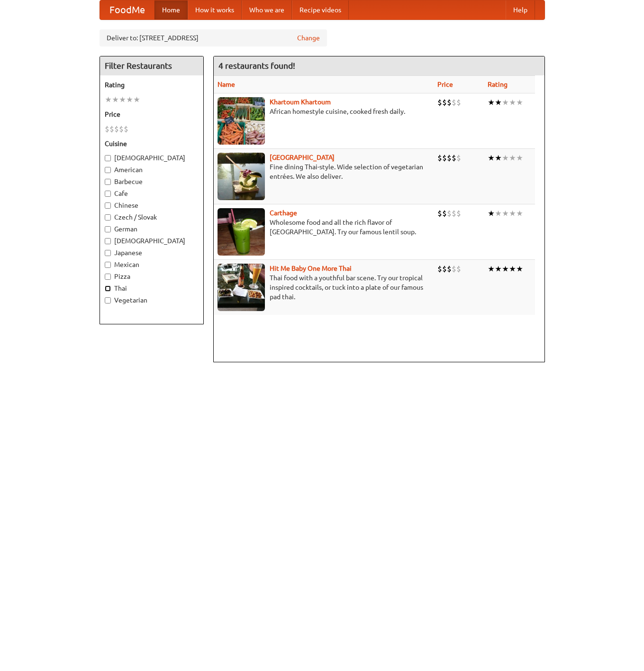 The image size is (644, 671). Describe the element at coordinates (152, 144) in the screenshot. I see `h5: Cuisine` at that location.